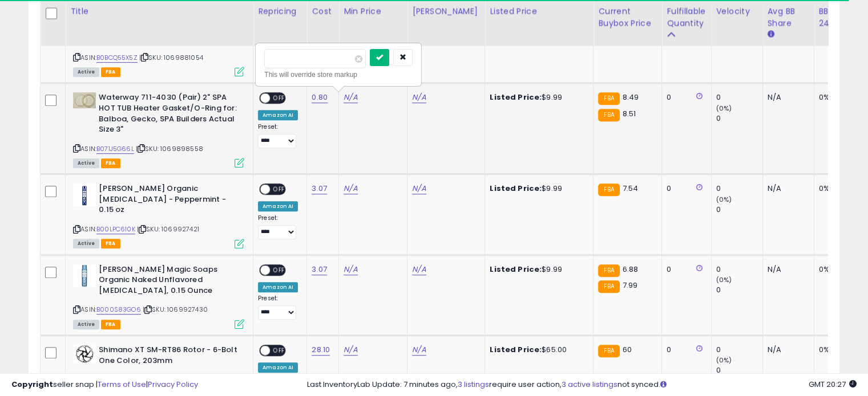 The width and height of the screenshot is (868, 396). I want to click on div: Min Price, so click(373, 11).